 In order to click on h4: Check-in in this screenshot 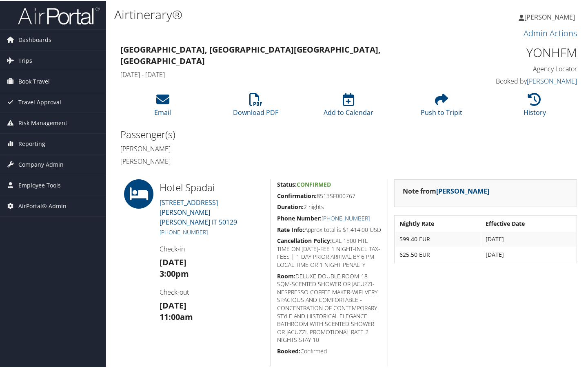, I will do `click(211, 248)`.